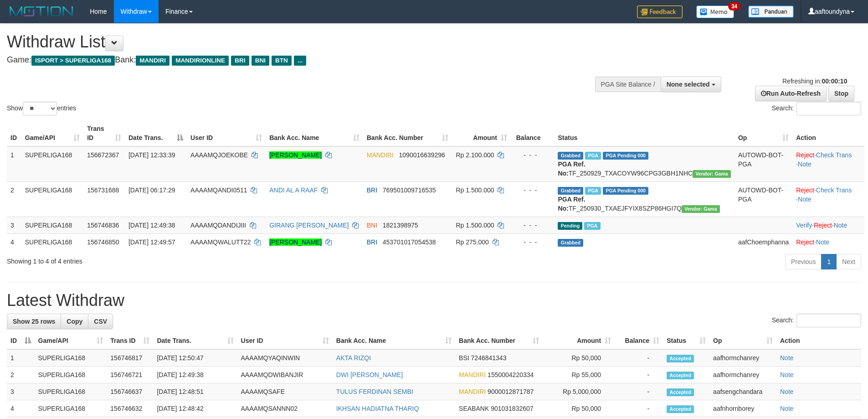 The height and width of the screenshot is (419, 868). Describe the element at coordinates (644, 133) in the screenshot. I see `th: Status` at that location.